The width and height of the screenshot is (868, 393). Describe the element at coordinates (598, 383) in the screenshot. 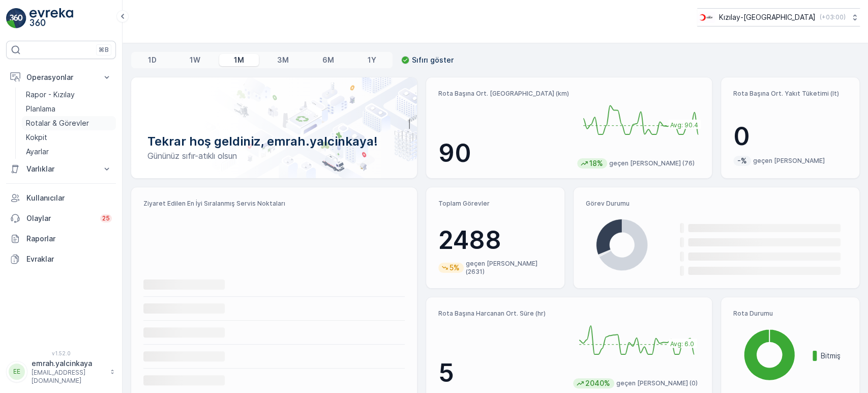

I see `p: 2040%` at that location.